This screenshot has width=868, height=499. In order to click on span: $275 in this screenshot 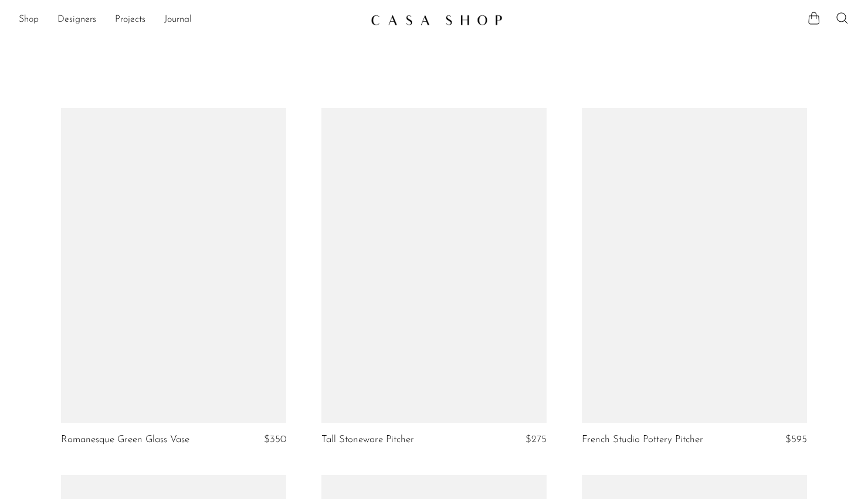, I will do `click(536, 440)`.